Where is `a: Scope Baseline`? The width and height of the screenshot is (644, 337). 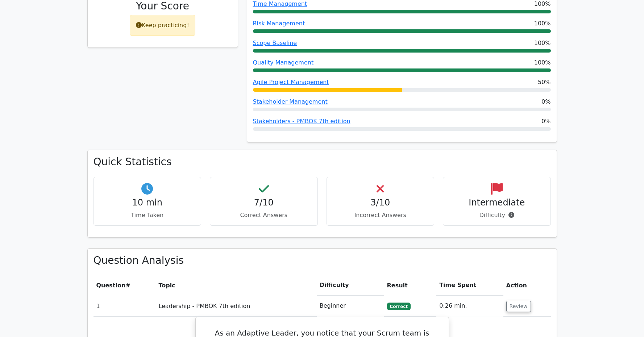 a: Scope Baseline is located at coordinates (275, 43).